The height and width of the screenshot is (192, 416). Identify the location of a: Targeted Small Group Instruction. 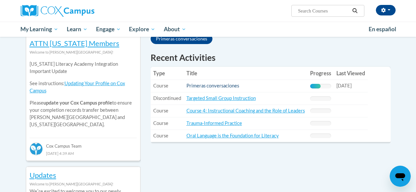
(221, 98).